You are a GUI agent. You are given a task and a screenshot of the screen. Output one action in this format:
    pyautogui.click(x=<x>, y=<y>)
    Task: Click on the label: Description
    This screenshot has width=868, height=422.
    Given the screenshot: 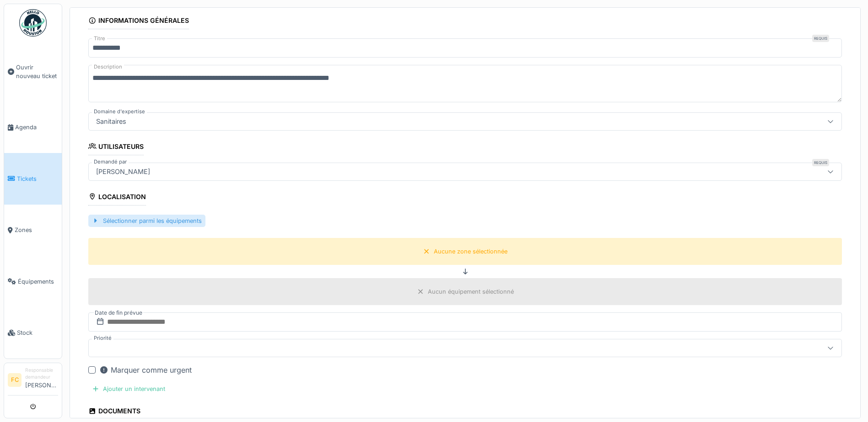 What is the action you would take?
    pyautogui.click(x=108, y=67)
    